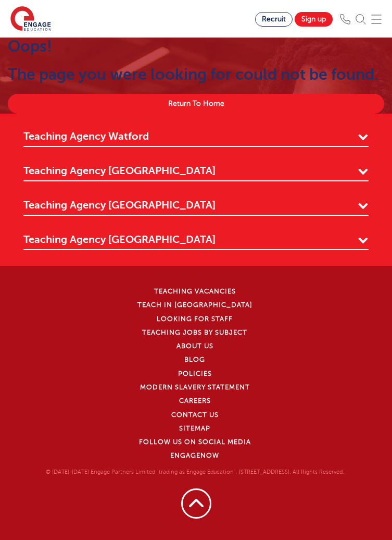 This screenshot has width=392, height=540. Describe the element at coordinates (31, 19) in the screenshot. I see `img: Engage Education` at that location.